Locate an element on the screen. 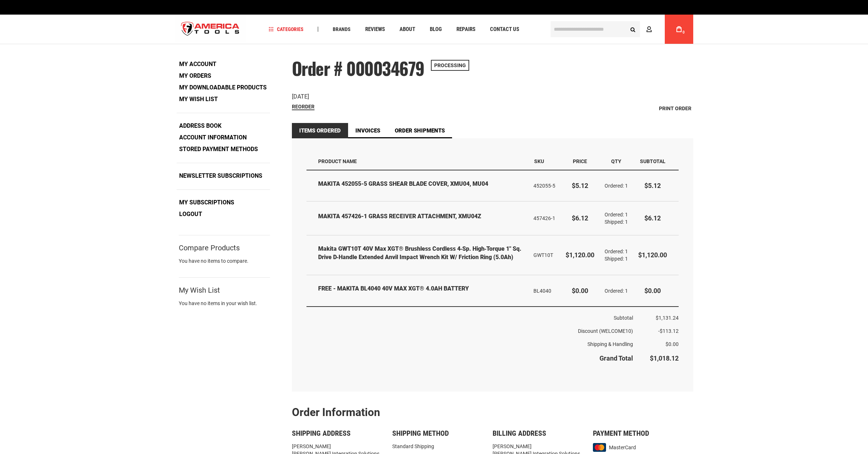  a: Blog is located at coordinates (436, 29).